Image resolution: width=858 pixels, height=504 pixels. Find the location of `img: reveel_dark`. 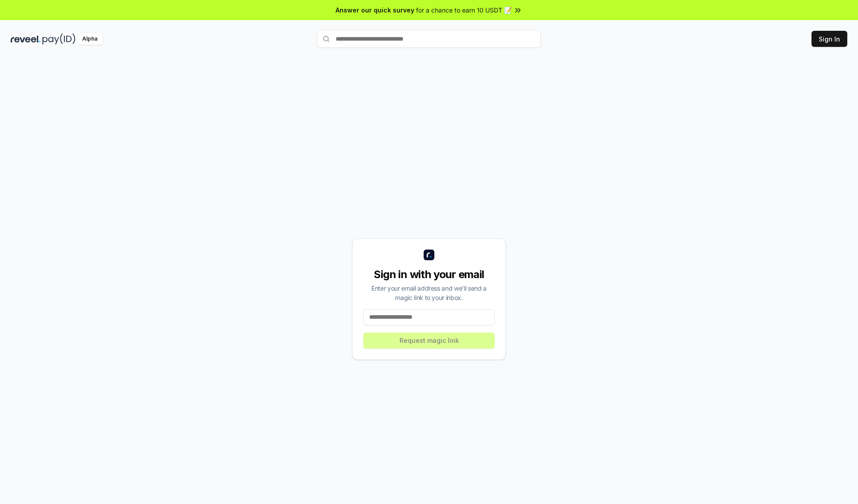

img: reveel_dark is located at coordinates (26, 39).